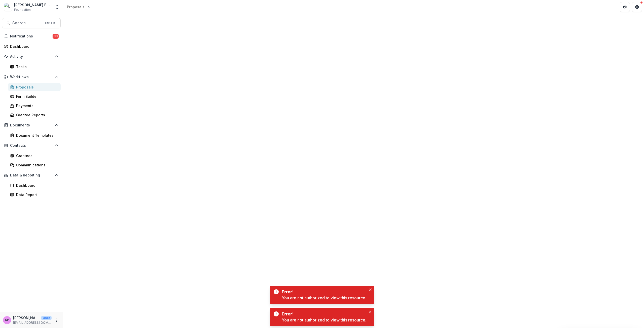 This screenshot has height=328, width=644. What do you see at coordinates (34, 194) in the screenshot?
I see `a: Data Report` at bounding box center [34, 194].